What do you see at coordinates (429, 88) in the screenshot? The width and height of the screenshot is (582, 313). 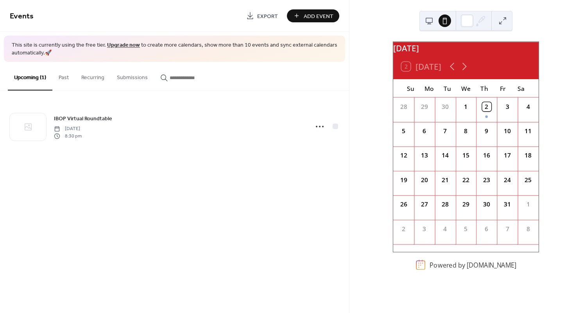 I see `div: Mo` at bounding box center [429, 88].